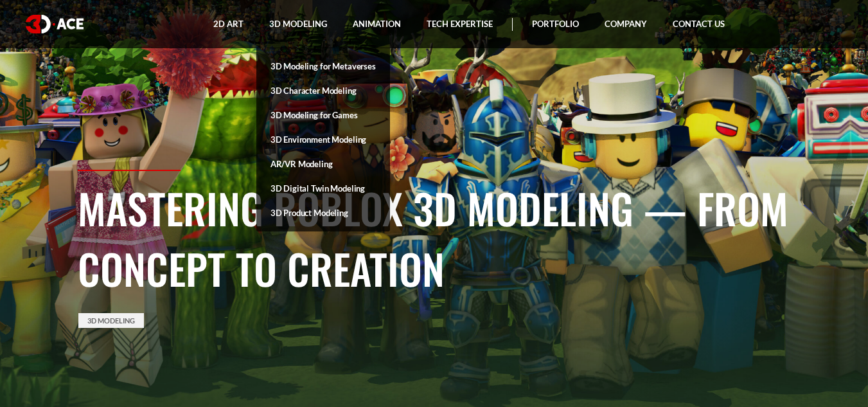 The height and width of the screenshot is (407, 868). I want to click on a: 3D Modeling, so click(112, 320).